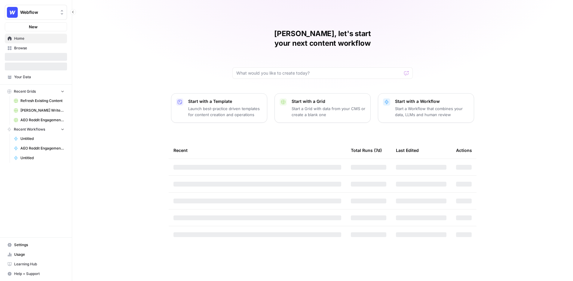 This screenshot has width=573, height=281. I want to click on a: AEO Reddit Engagement (5), so click(39, 120).